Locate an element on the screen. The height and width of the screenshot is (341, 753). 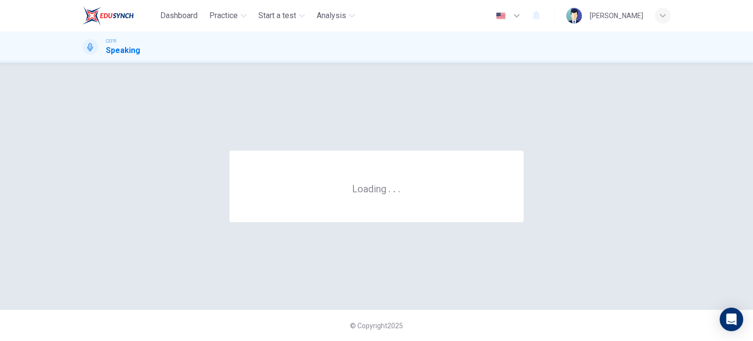
span: Start a test is located at coordinates (277, 16).